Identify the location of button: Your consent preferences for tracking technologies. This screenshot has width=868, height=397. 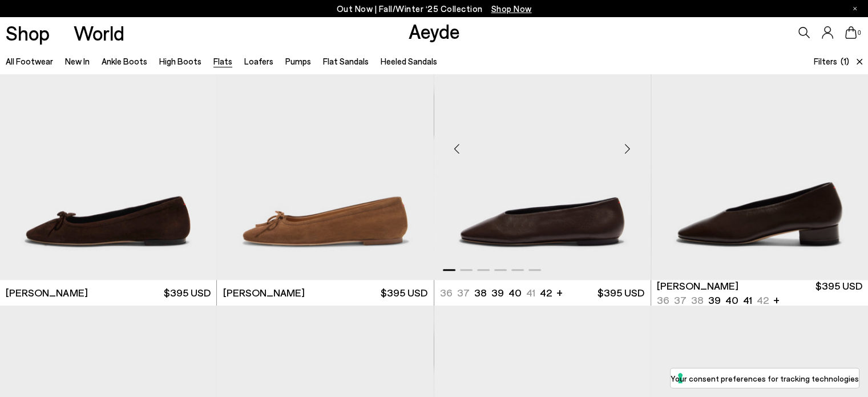
(765, 378).